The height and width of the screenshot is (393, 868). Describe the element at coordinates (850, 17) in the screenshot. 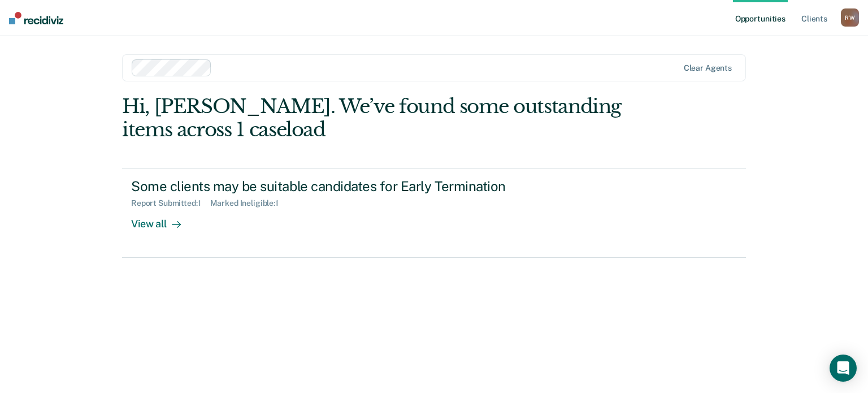

I see `div: R W` at that location.